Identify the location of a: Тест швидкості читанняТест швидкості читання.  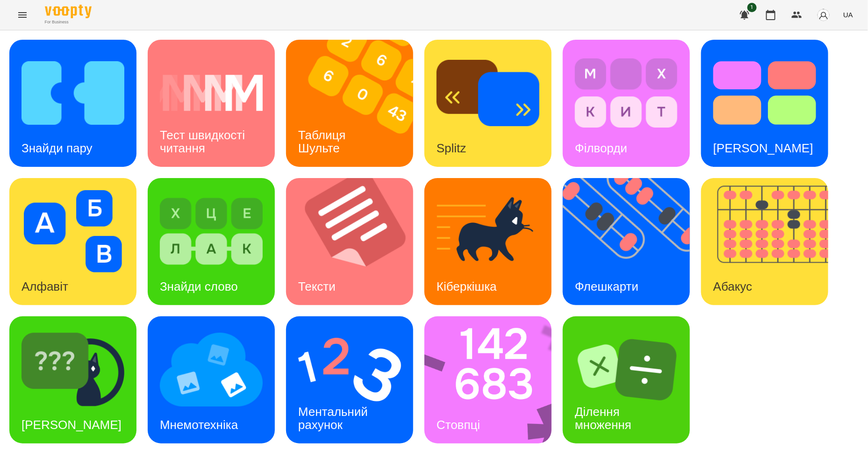
(211, 103).